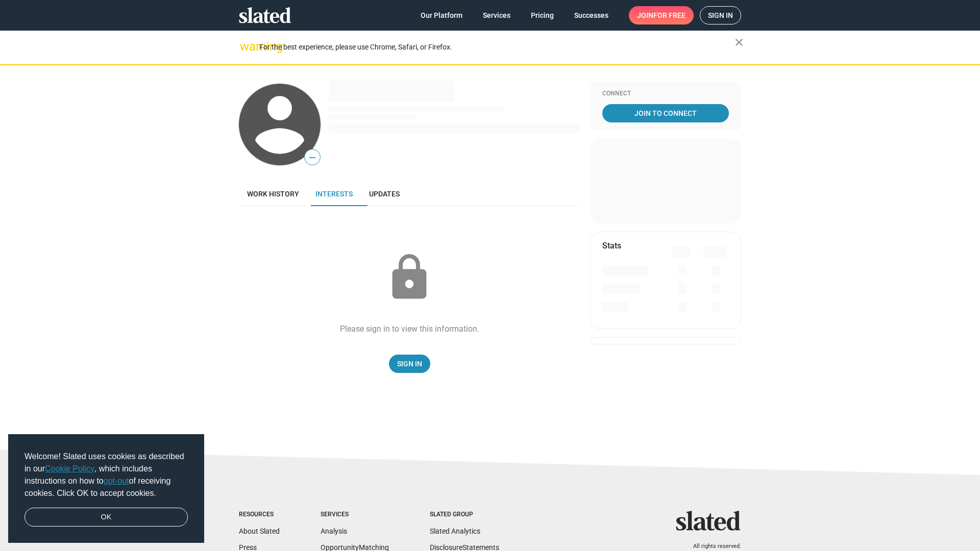 This screenshot has height=551, width=980. What do you see at coordinates (441, 16) in the screenshot?
I see `a: Our Platform` at bounding box center [441, 16].